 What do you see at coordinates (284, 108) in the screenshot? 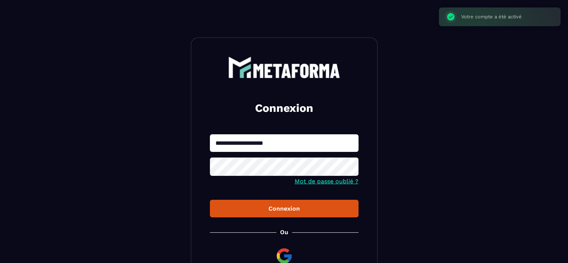
I see `h2: Connexion` at bounding box center [284, 108].